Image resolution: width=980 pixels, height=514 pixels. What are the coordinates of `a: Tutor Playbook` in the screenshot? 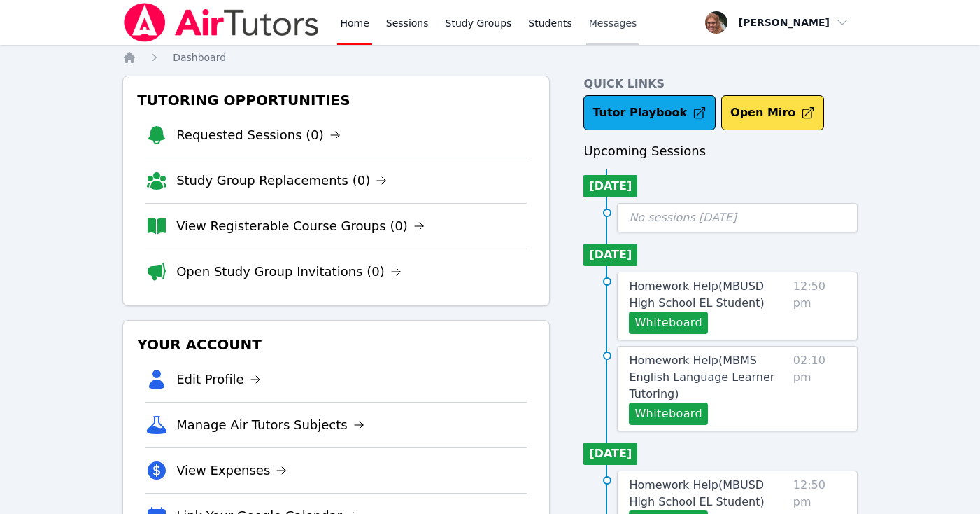 It's located at (649, 113).